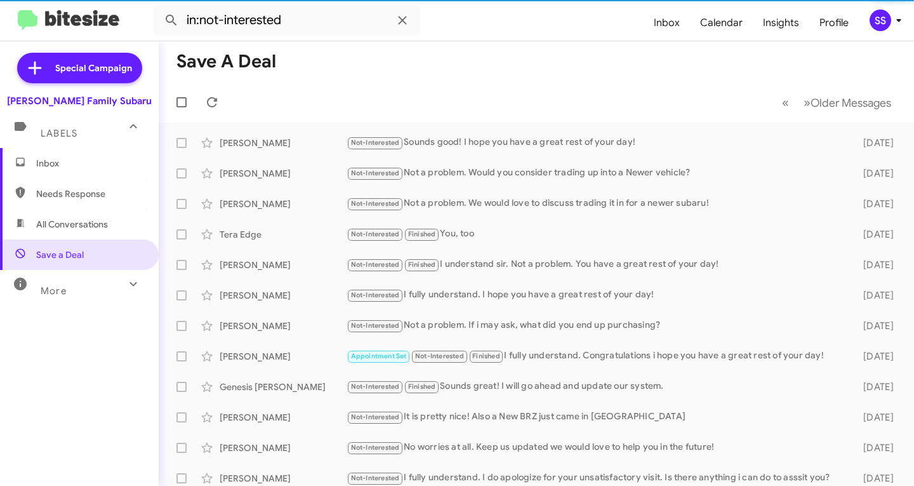 This screenshot has height=486, width=914. I want to click on span: Insights, so click(781, 23).